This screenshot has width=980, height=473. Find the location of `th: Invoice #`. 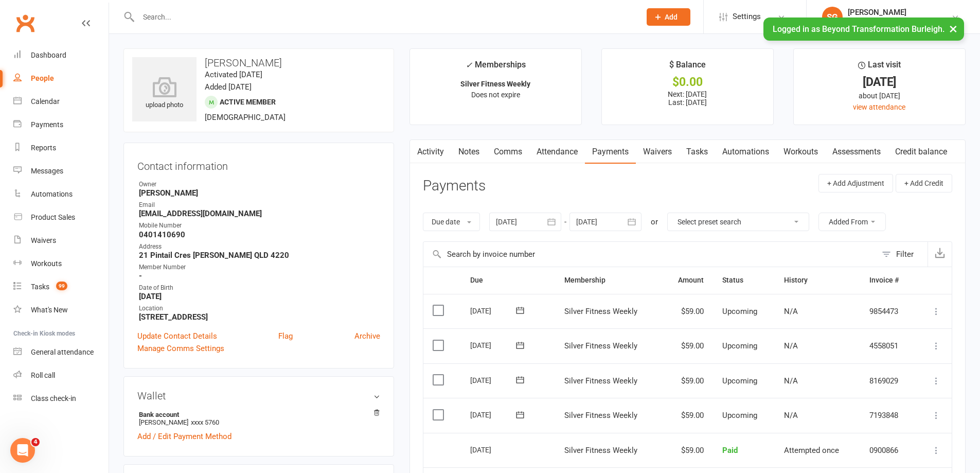

th: Invoice # is located at coordinates (888, 280).